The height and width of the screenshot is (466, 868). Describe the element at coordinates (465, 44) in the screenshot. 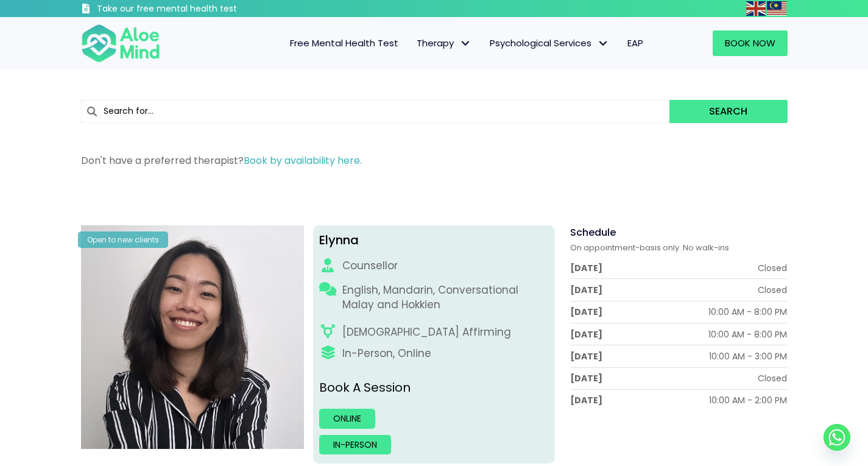

I see `span: Therapy: submenu` at that location.